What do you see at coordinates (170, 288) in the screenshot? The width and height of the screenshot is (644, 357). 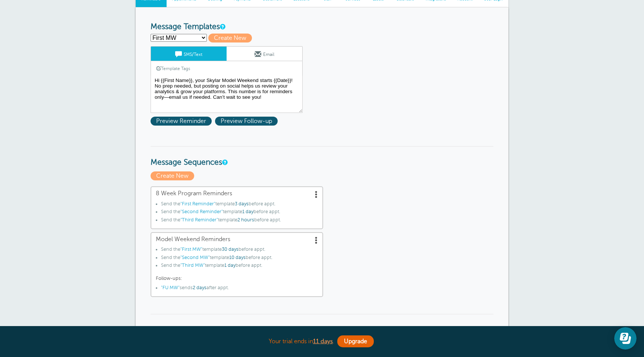 I see `span: "FU MW"` at bounding box center [170, 288].